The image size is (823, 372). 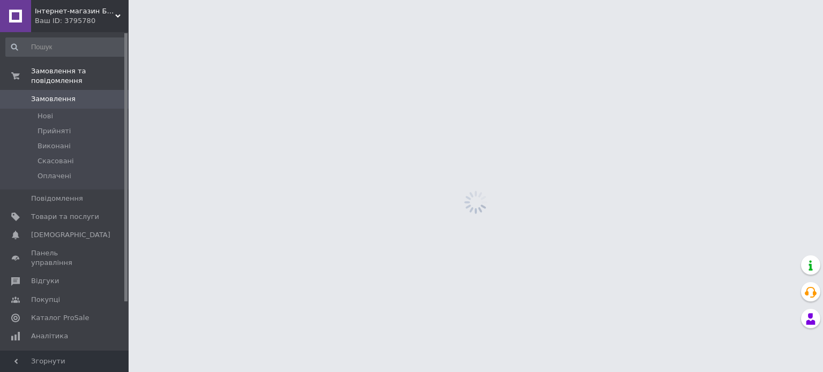 I want to click on img: spinner_grey-bg-hcd09dd2d8f1a785e3413b09b97f8118e7.gif, so click(x=476, y=203).